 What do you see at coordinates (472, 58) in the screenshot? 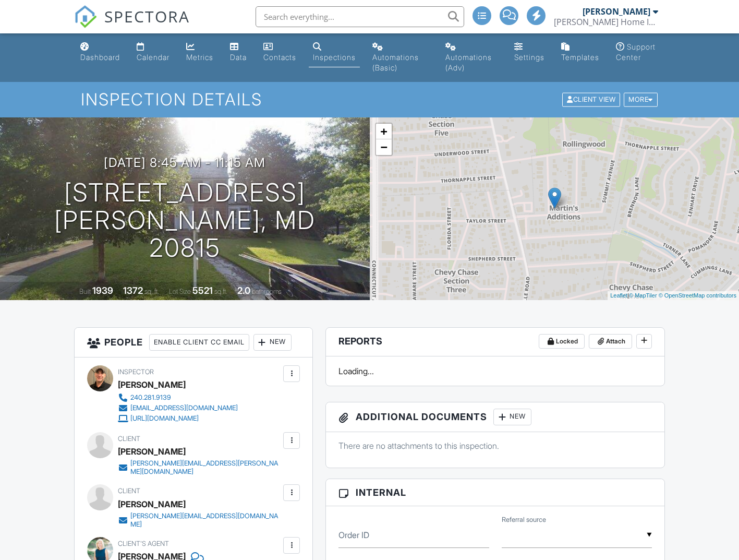
I see `a: Automations (Advanced)` at bounding box center [472, 58].